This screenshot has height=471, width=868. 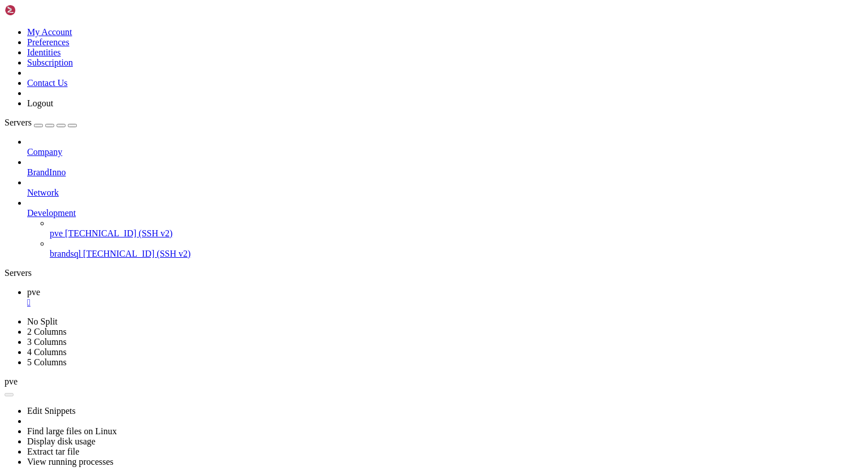 What do you see at coordinates (446, 172) in the screenshot?
I see `a: BrandInno` at bounding box center [446, 172].